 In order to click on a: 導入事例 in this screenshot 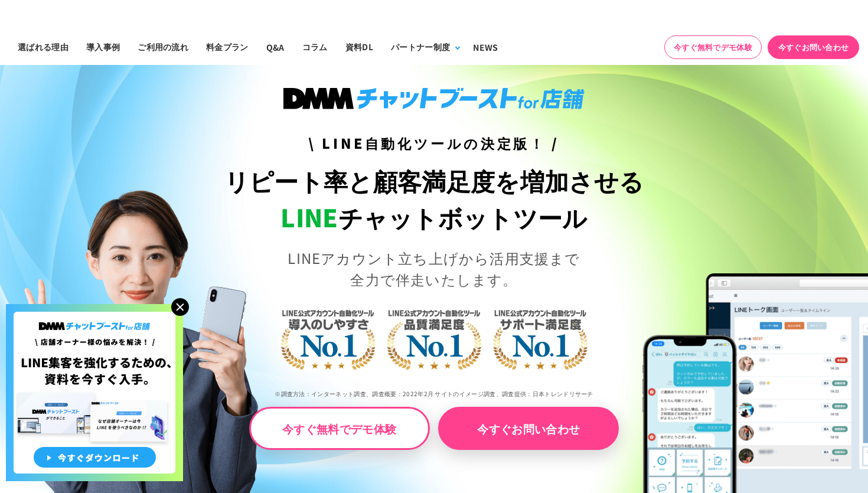, I will do `click(103, 47)`.